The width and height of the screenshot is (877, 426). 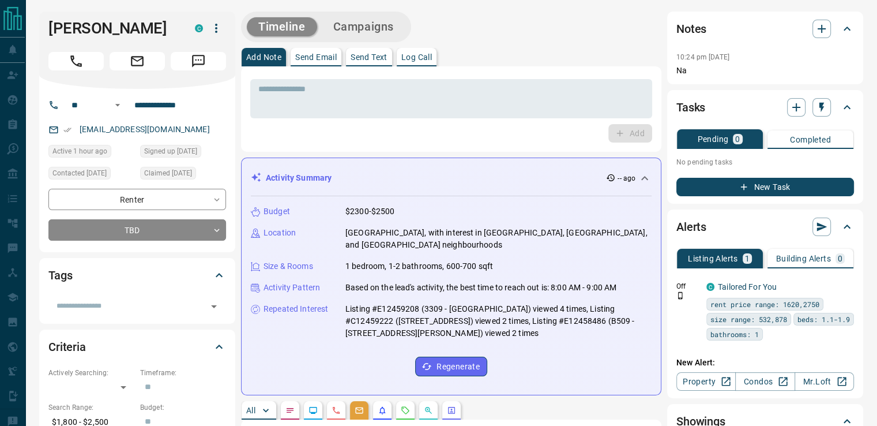 I want to click on a: Mr.Loft, so click(x=824, y=381).